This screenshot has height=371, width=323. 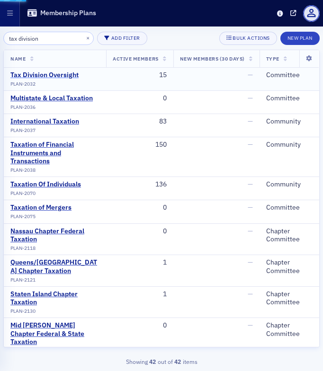 I want to click on span: PLAN-2036, so click(x=23, y=107).